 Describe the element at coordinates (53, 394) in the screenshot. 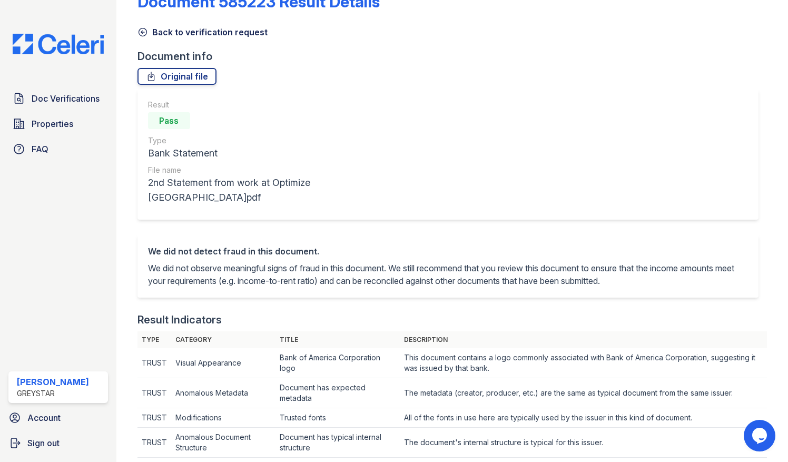

I see `div: Greystar` at that location.